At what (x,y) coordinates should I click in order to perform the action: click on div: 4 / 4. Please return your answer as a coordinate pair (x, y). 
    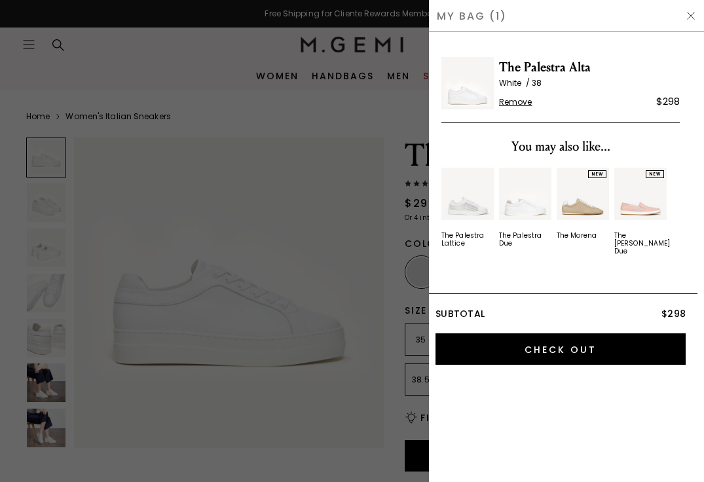
    Looking at the image, I should click on (640, 211).